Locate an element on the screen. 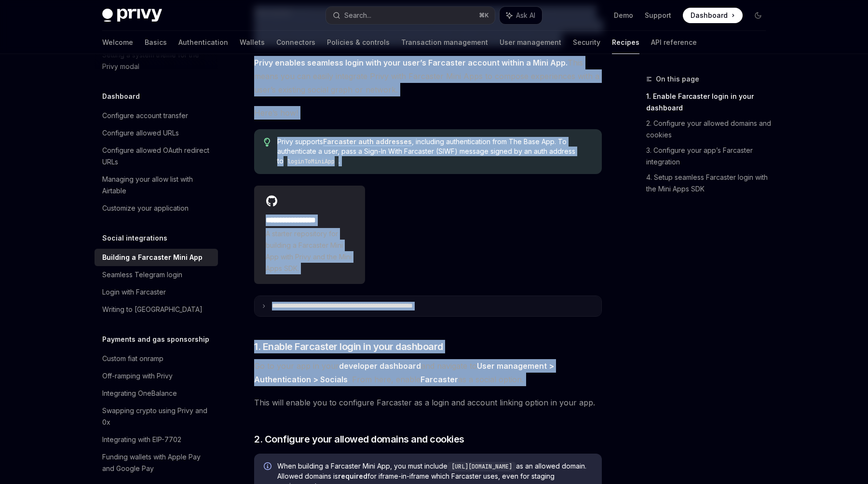 The image size is (868, 484). a: Dashboard is located at coordinates (713, 15).